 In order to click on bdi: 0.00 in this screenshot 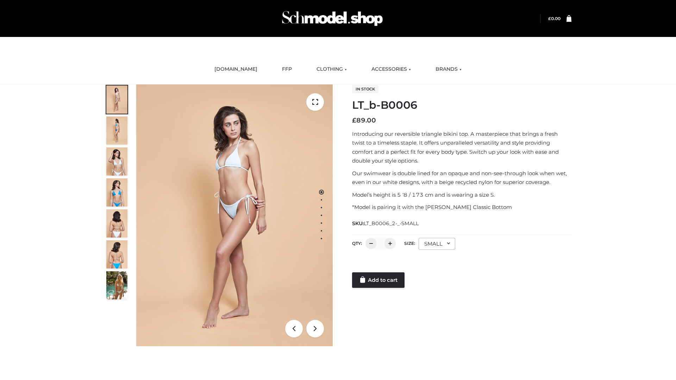, I will do `click(554, 18)`.